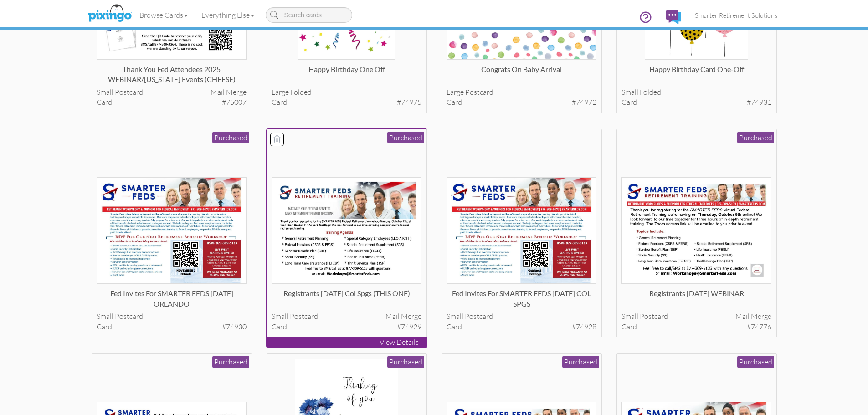 Image resolution: width=868 pixels, height=415 pixels. What do you see at coordinates (673, 17) in the screenshot?
I see `img: comments.svg` at bounding box center [673, 17].